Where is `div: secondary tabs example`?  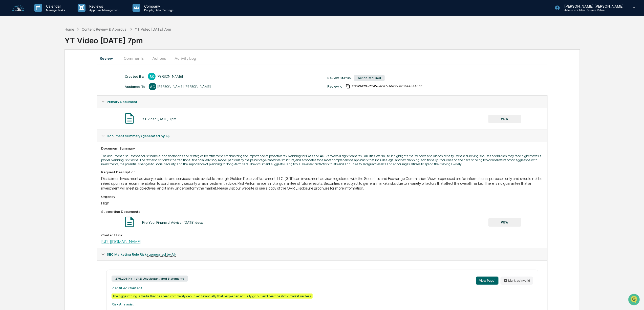 div: secondary tabs example is located at coordinates (322, 58).